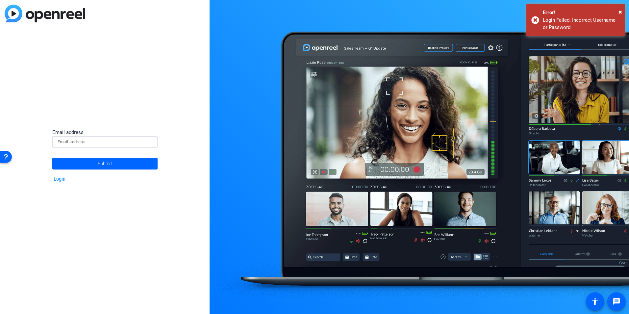 The height and width of the screenshot is (314, 629). I want to click on div: Error!, so click(581, 13).